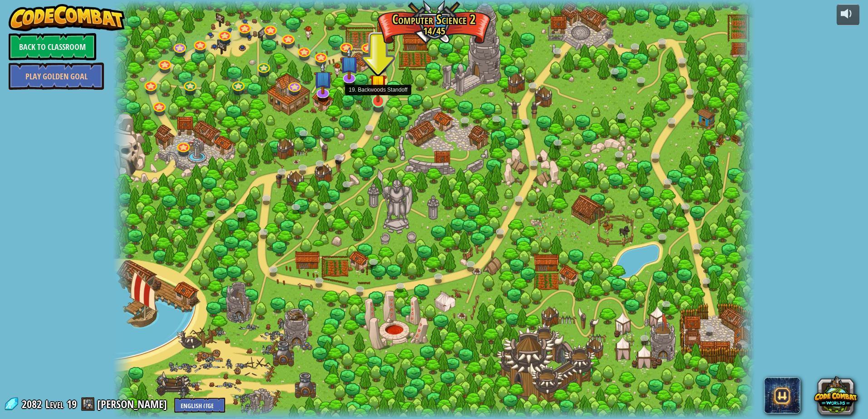  Describe the element at coordinates (53, 47) in the screenshot. I see `a: Back to Classroom` at that location.